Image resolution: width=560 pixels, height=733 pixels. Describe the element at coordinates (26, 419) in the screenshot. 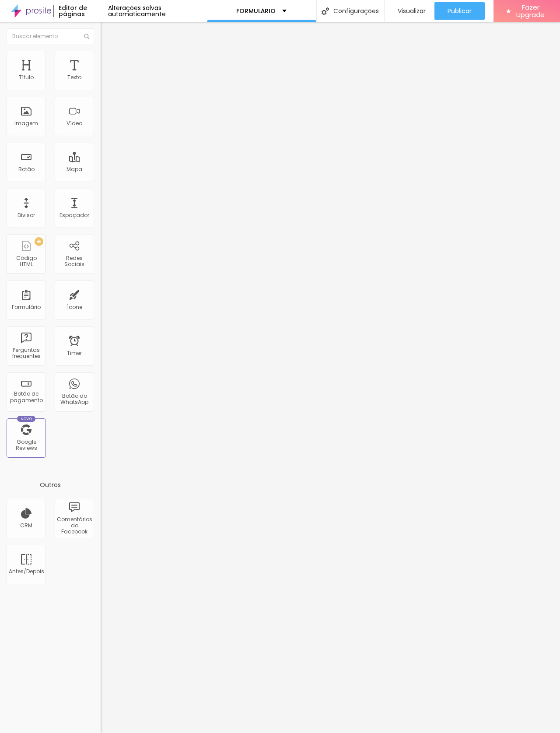

I see `div: Novo` at that location.